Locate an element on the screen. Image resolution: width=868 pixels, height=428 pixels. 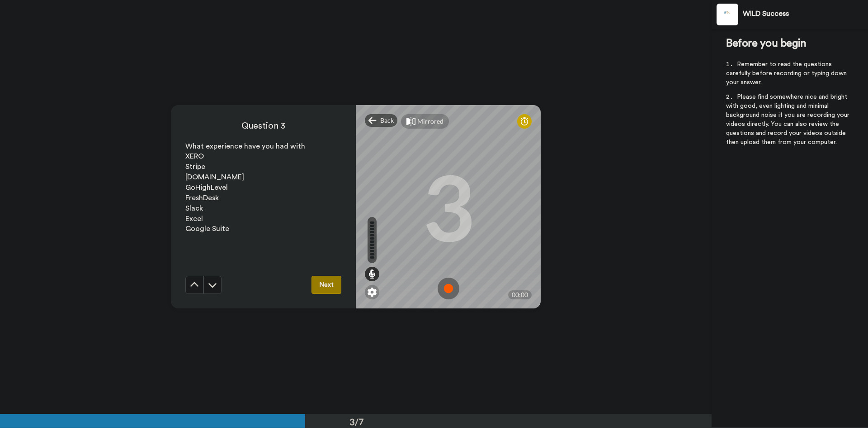
span: Slack is located at coordinates (194, 208).